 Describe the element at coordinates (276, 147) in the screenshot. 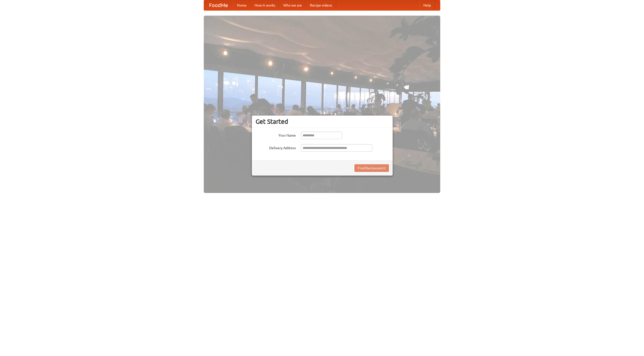

I see `label: Delivery Address` at that location.